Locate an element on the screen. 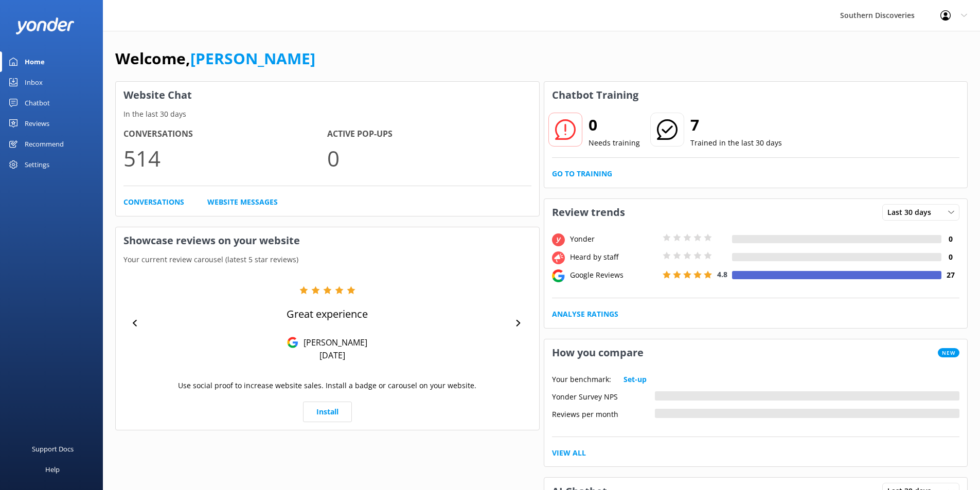  a: Website Messages is located at coordinates (242, 202).